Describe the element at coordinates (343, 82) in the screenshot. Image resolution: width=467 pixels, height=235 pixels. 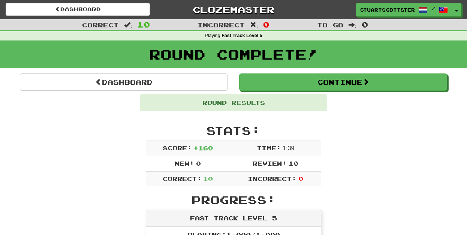
I see `button: Continue` at that location.